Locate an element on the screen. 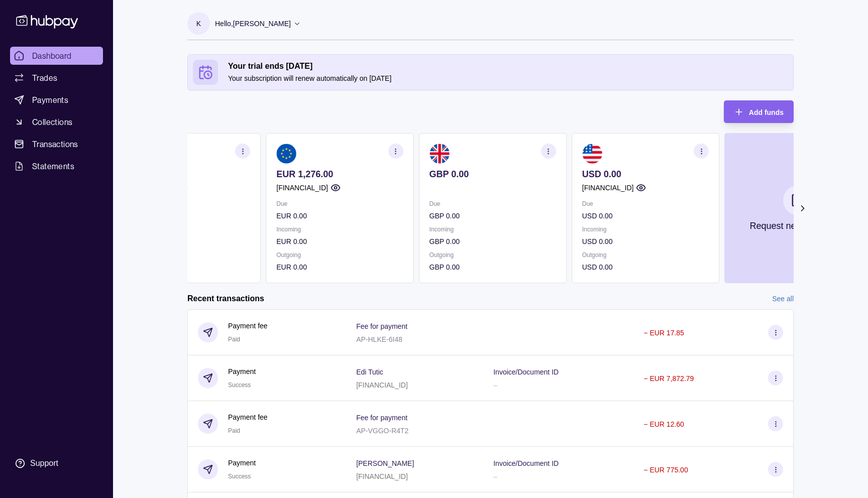  a: Dashboard is located at coordinates (56, 55).